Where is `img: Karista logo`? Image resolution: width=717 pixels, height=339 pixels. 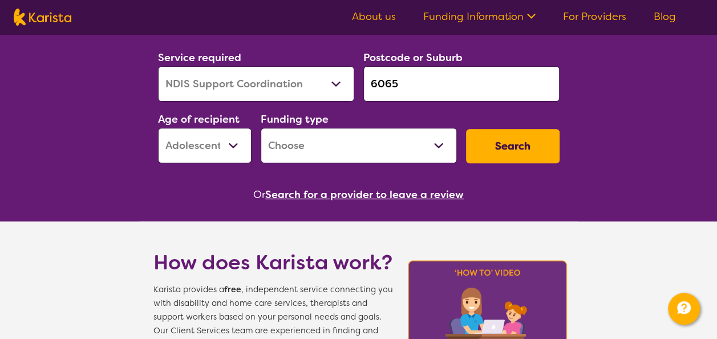 img: Karista logo is located at coordinates (42, 17).